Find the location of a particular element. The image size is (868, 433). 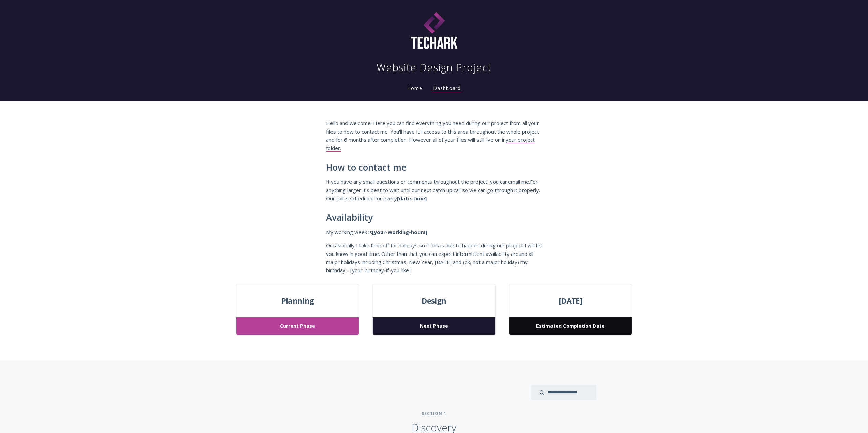

a: Dashboard is located at coordinates (447, 89).